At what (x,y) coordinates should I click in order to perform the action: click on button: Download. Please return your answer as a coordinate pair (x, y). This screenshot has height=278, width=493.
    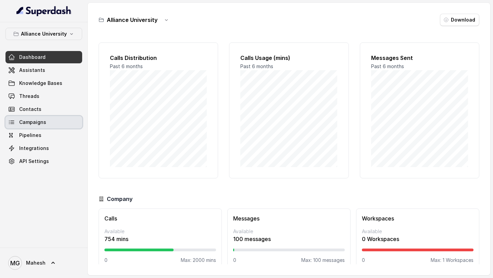
    Looking at the image, I should click on (459, 20).